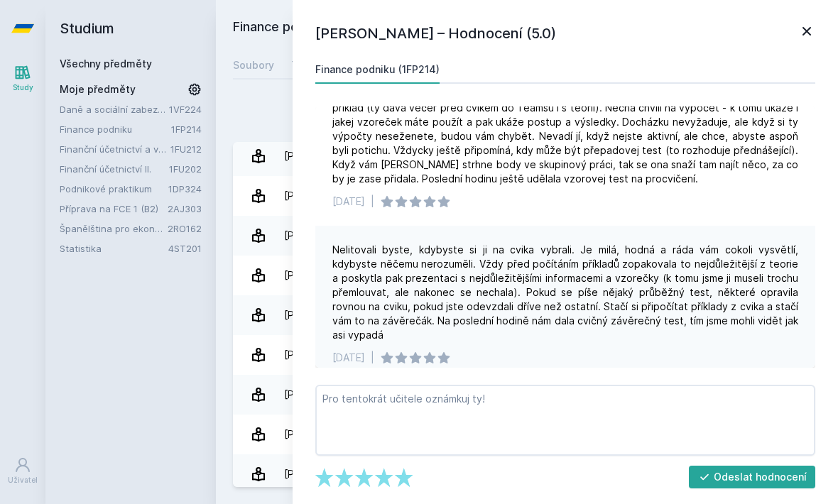 The height and width of the screenshot is (504, 838). I want to click on a: 1VF224, so click(185, 110).